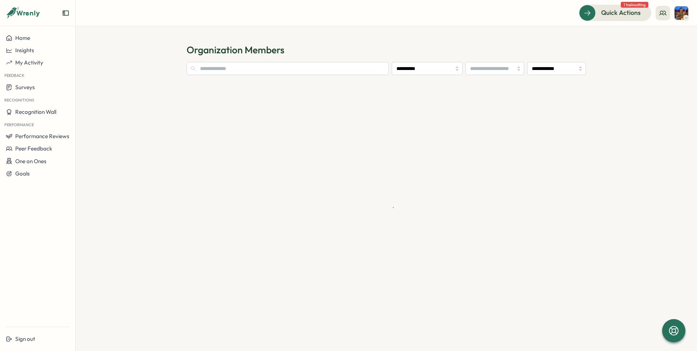 The image size is (697, 351). What do you see at coordinates (615, 13) in the screenshot?
I see `button: Quick Actions` at bounding box center [615, 13].